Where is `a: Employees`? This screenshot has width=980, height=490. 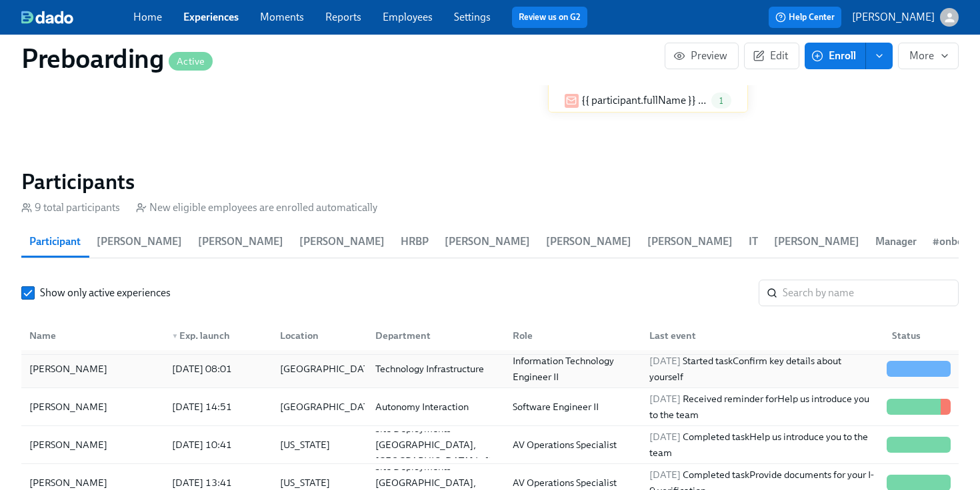
a: Employees is located at coordinates (408, 17).